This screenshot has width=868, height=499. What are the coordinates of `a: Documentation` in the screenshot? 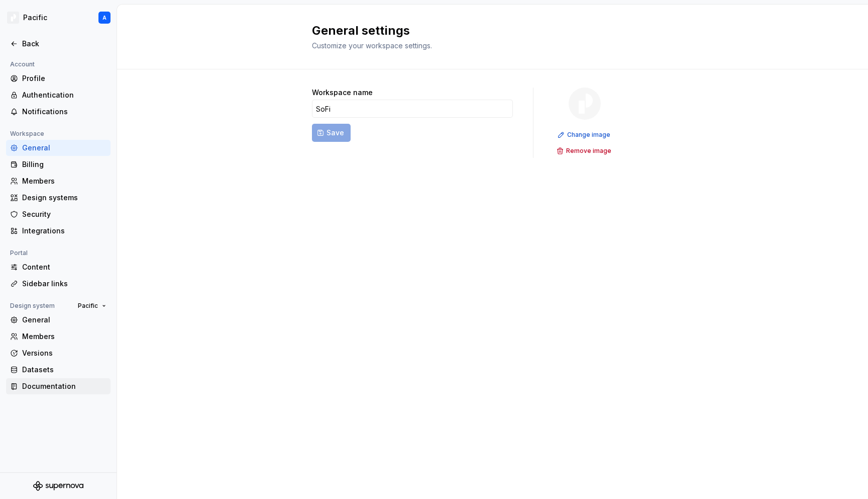 It's located at (58, 386).